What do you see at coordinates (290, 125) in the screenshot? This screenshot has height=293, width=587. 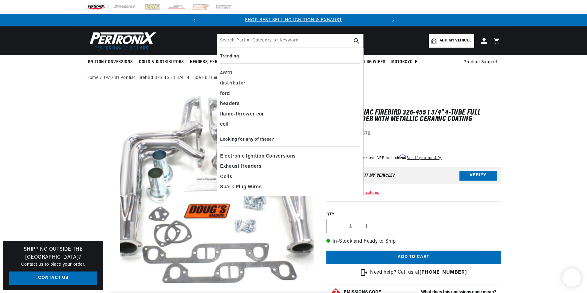 I see `div: coil` at bounding box center [290, 125].